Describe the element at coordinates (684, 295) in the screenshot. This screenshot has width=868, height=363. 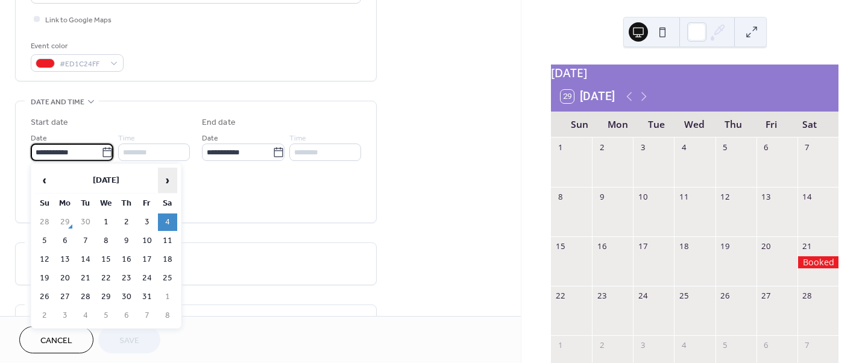
I see `div: 25` at that location.